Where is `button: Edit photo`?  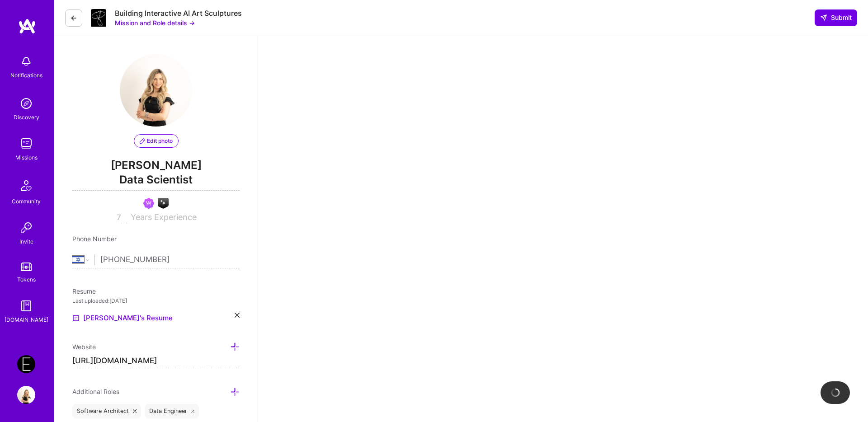
button: Edit photo is located at coordinates (156, 141).